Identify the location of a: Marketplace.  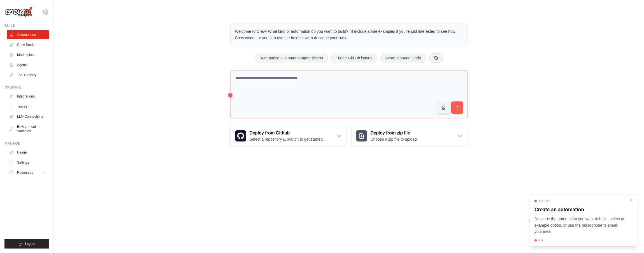
(28, 55).